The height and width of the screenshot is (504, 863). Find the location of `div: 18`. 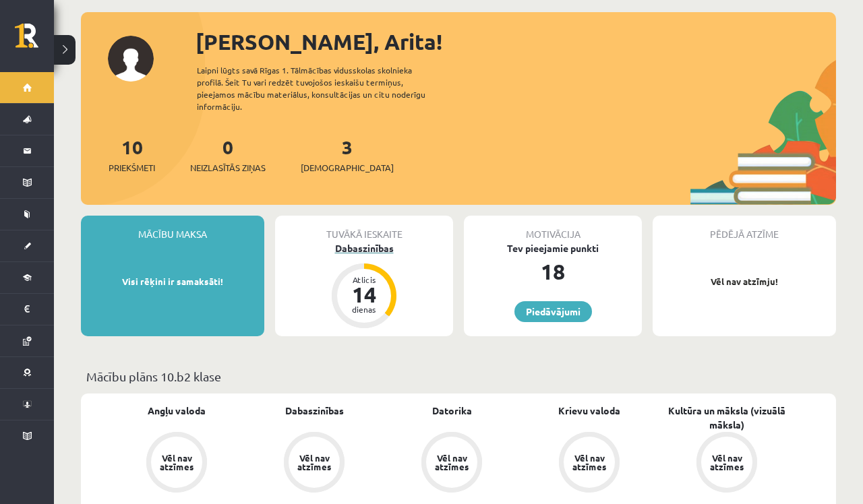

div: 18 is located at coordinates (552, 272).